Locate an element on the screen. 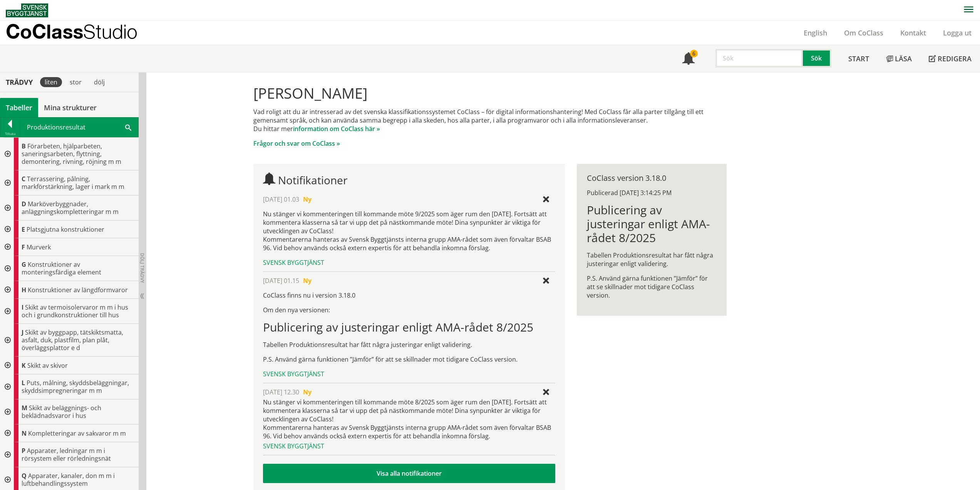 The height and width of the screenshot is (490, 980). span: Sök i tabellen is located at coordinates (128, 127).